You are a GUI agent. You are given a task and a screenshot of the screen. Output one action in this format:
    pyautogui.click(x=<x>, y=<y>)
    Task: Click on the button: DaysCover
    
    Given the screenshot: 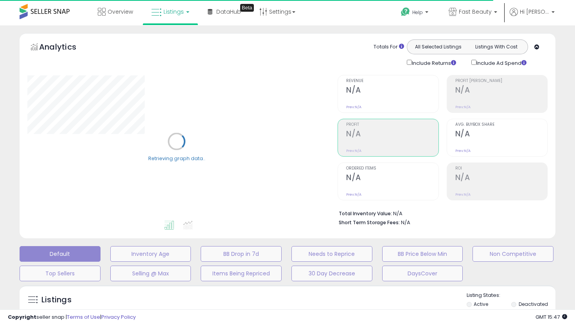 What is the action you would take?
    pyautogui.click(x=422, y=274)
    